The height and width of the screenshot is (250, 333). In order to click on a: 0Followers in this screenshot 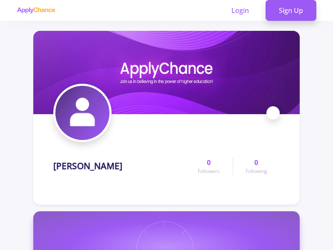, I will do `click(209, 166)`.